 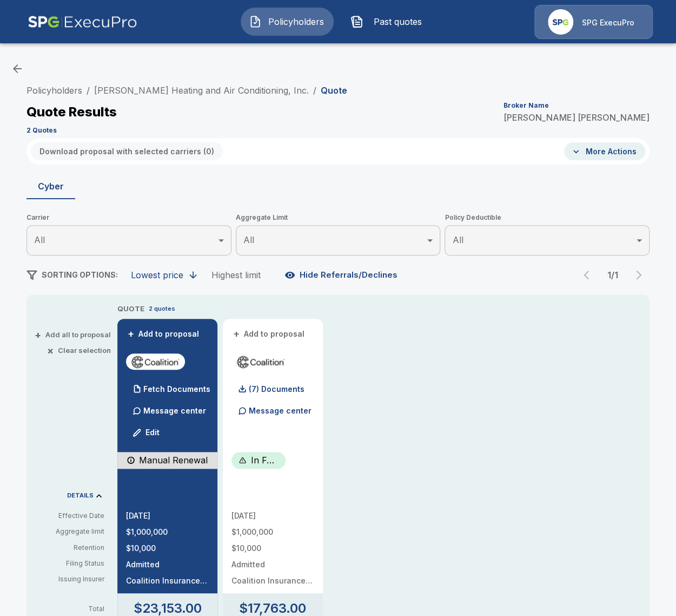 What do you see at coordinates (333, 91) in the screenshot?
I see `p: Quote` at bounding box center [333, 91].